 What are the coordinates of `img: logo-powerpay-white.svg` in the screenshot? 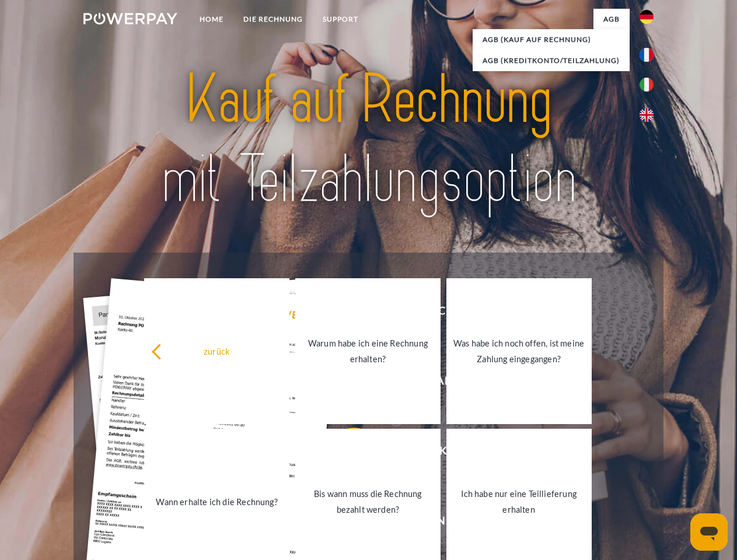 It's located at (130, 19).